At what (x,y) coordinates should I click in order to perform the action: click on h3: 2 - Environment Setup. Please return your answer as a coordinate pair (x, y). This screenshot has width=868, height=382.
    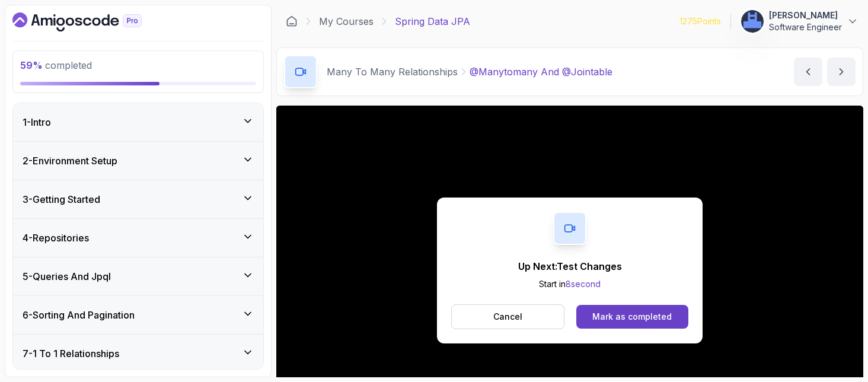
    Looking at the image, I should click on (70, 161).